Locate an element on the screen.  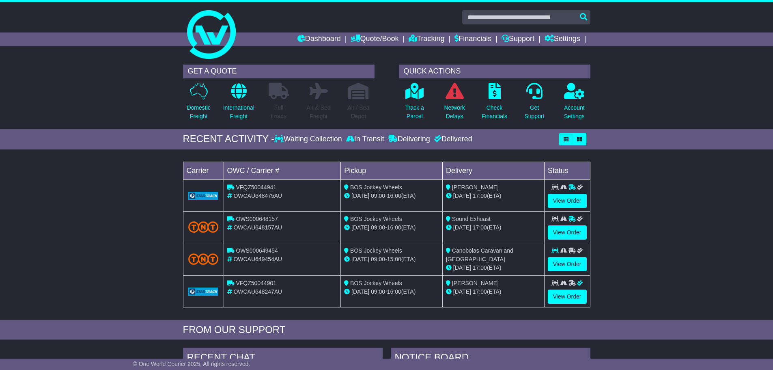
p: Air & Sea Freight is located at coordinates (318, 112).